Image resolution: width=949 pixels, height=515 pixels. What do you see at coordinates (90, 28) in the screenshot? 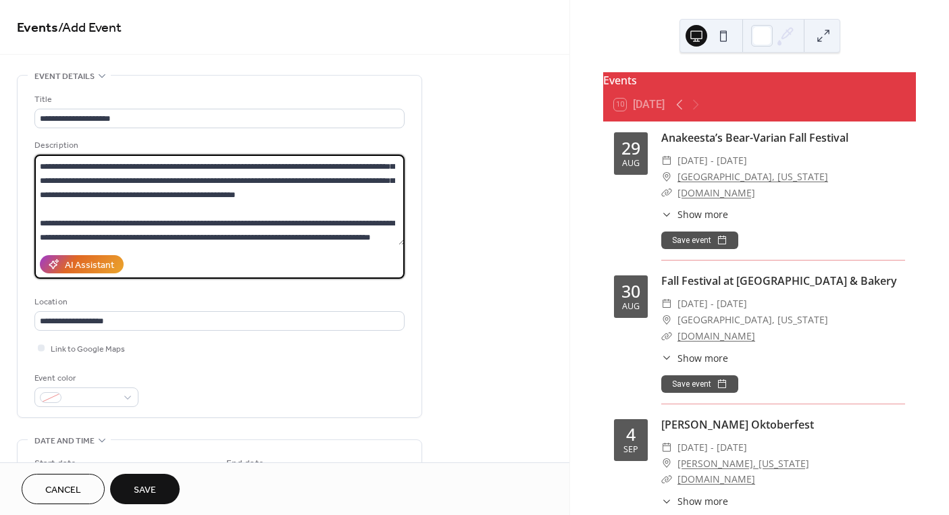
I see `span: / Add Event` at bounding box center [90, 28].